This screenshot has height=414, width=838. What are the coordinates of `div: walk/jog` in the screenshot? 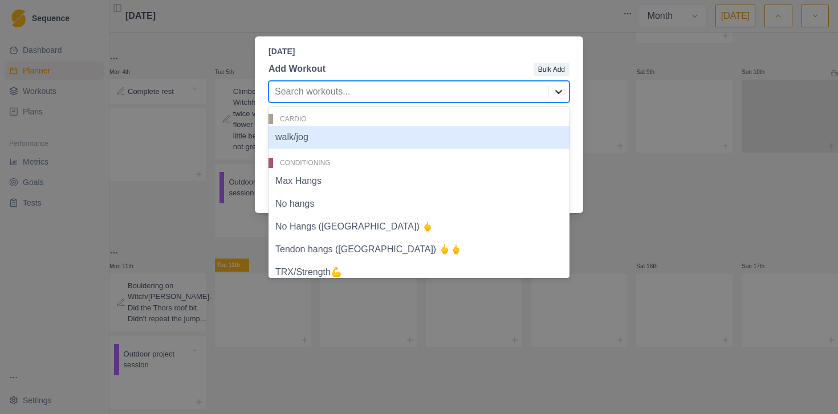 It's located at (419, 137).